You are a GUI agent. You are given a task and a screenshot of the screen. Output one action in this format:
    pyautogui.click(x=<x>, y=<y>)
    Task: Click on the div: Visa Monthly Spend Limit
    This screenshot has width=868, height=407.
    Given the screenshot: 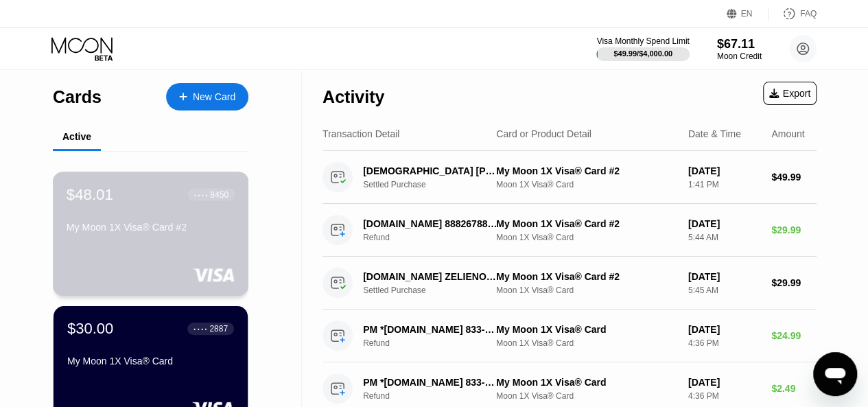 What is the action you would take?
    pyautogui.click(x=642, y=41)
    